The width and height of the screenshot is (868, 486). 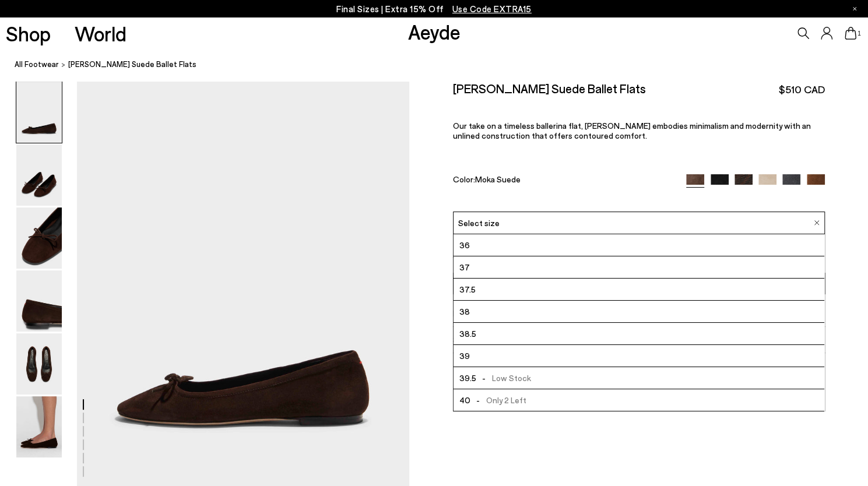 I want to click on span: Select size, so click(x=479, y=222).